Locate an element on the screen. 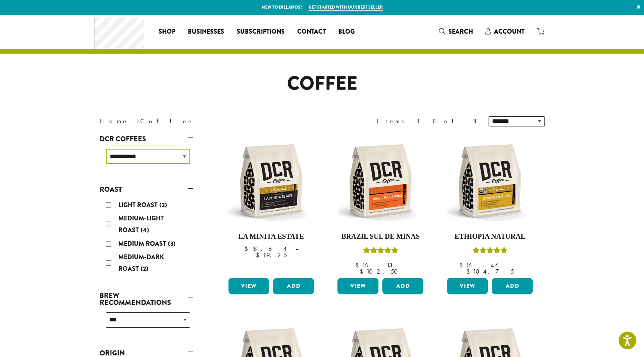  div: Roast is located at coordinates (146, 238).